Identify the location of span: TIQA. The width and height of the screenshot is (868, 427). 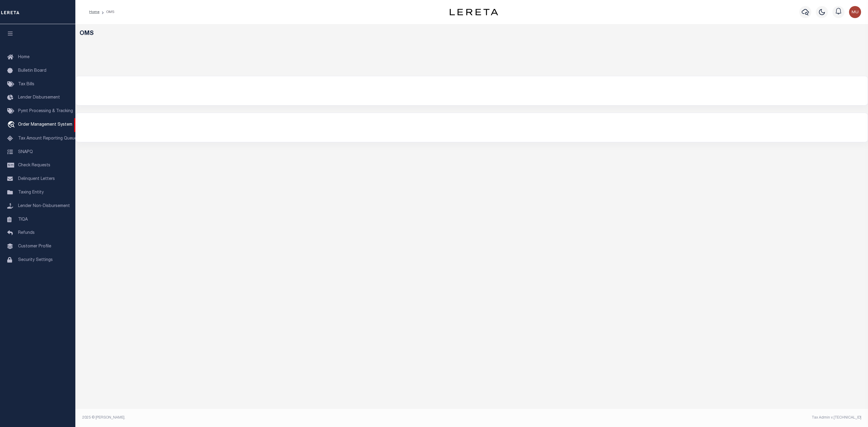
(23, 219).